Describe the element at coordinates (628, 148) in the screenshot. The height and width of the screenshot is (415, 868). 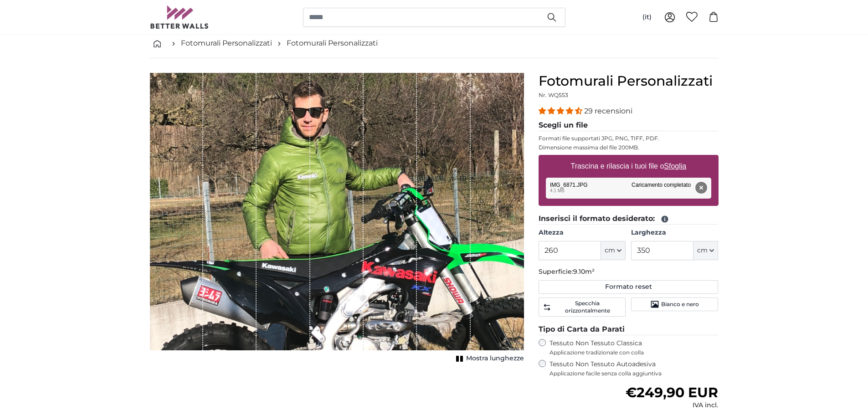
I see `p: Dimensione massima del file 200MB.` at that location.